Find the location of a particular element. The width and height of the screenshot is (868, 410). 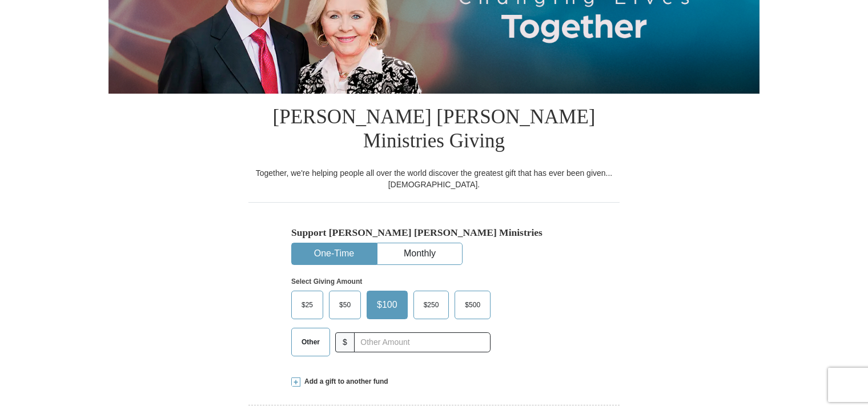

input: Other Amount is located at coordinates (422, 342).